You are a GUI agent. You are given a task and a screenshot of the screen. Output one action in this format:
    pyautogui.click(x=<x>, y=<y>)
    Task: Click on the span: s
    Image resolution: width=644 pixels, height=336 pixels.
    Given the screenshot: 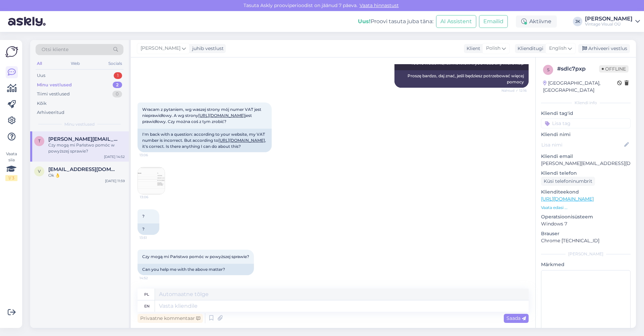 What is the action you would take?
    pyautogui.click(x=548, y=69)
    